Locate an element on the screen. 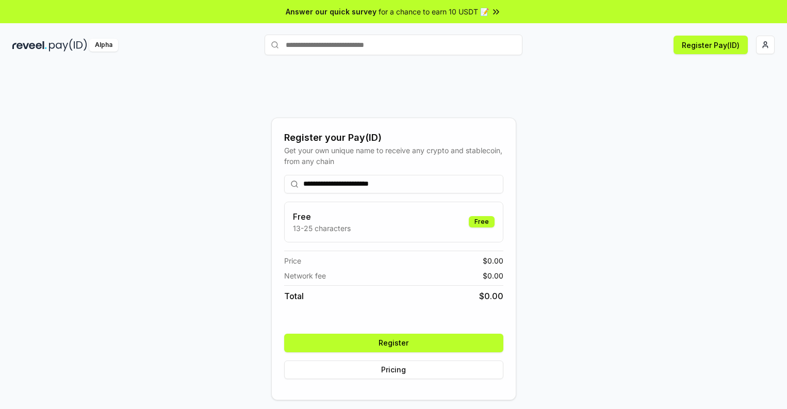 Image resolution: width=787 pixels, height=409 pixels. span: Price is located at coordinates (292, 260).